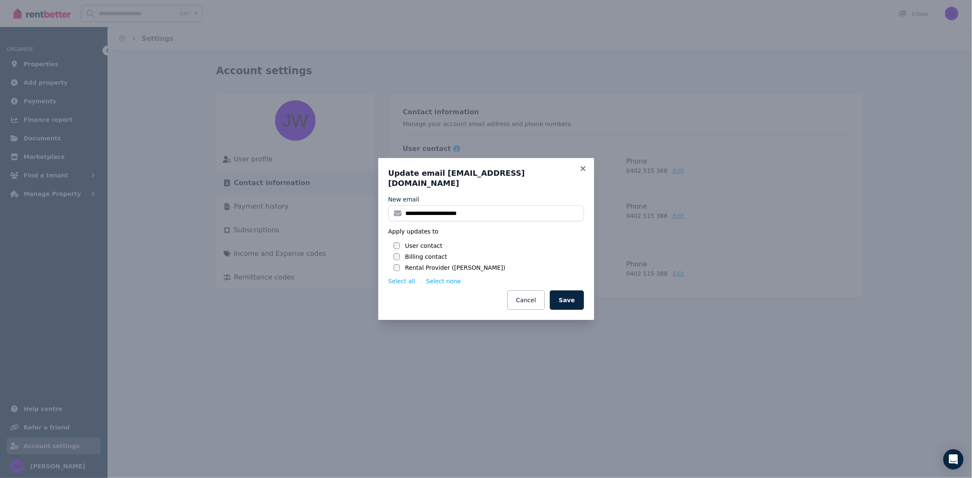  What do you see at coordinates (404, 199) in the screenshot?
I see `label: New email` at bounding box center [404, 199].